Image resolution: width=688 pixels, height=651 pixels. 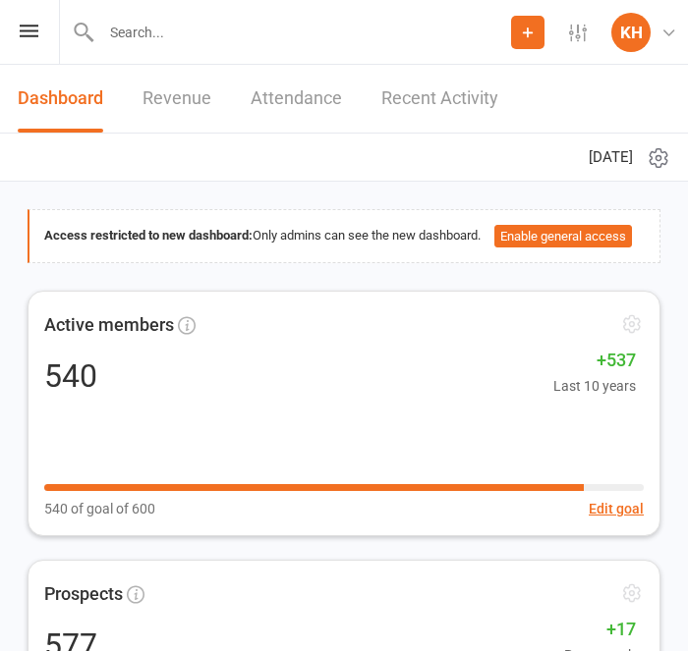 What do you see at coordinates (439, 98) in the screenshot?
I see `a: Recent Activity` at bounding box center [439, 98].